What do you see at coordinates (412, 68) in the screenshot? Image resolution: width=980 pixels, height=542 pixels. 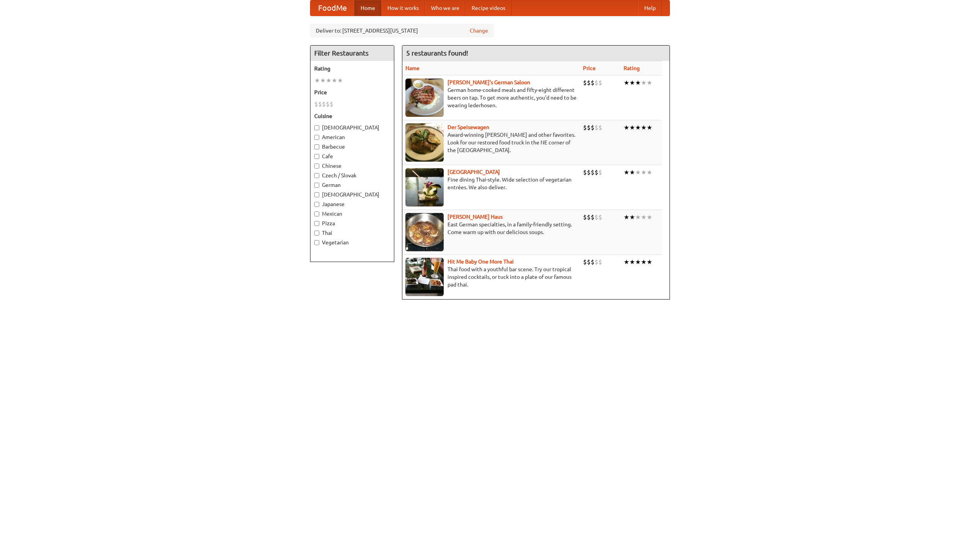 I see `a: Name` at bounding box center [412, 68].